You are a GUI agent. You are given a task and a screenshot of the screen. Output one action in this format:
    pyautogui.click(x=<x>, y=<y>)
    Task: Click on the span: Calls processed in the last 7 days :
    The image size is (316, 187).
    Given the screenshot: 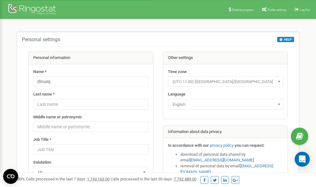 What is the action you would take?
    pyautogui.click(x=68, y=179)
    